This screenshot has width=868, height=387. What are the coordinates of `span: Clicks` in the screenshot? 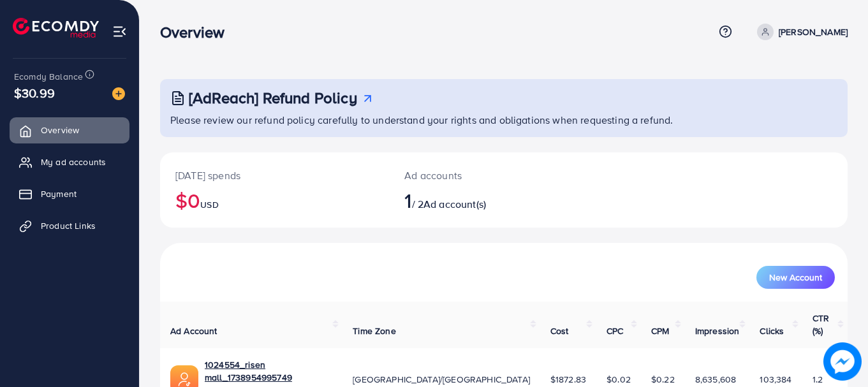 It's located at (772, 331).